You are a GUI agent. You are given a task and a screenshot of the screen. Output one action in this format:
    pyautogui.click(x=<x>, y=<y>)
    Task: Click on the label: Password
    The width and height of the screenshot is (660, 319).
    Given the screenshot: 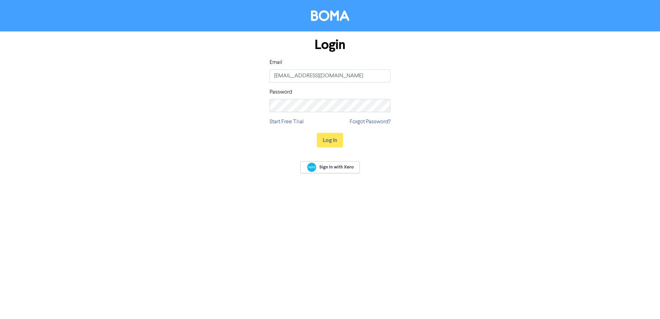 What is the action you would take?
    pyautogui.click(x=281, y=92)
    